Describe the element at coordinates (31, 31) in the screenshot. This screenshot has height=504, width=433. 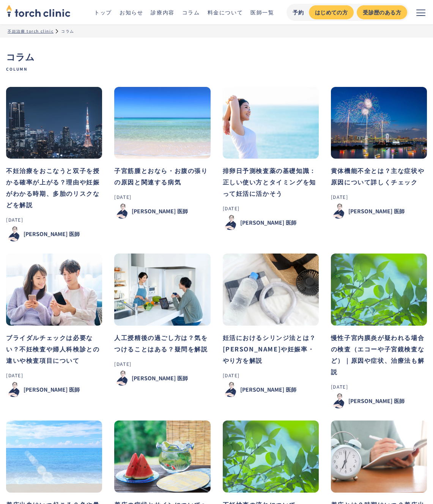
I see `div: 不妊治療 torch clinic` at that location.